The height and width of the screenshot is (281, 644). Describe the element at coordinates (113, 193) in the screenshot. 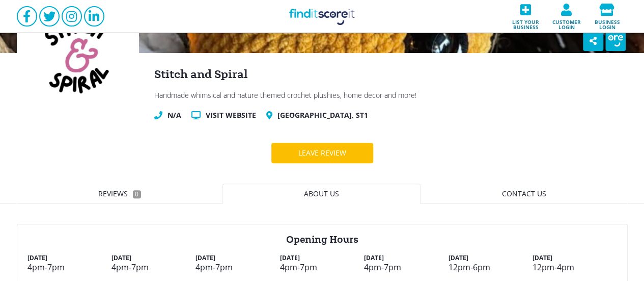

I see `span: Reviews` at that location.